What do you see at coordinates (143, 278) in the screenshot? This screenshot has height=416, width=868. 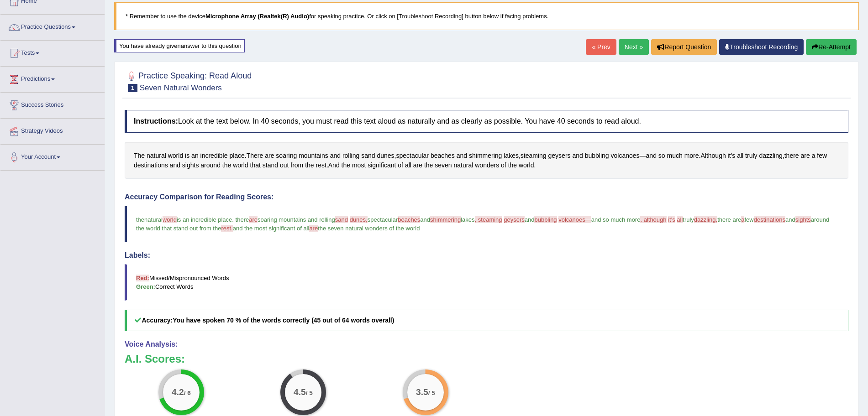 I see `b: Red:` at bounding box center [143, 278].